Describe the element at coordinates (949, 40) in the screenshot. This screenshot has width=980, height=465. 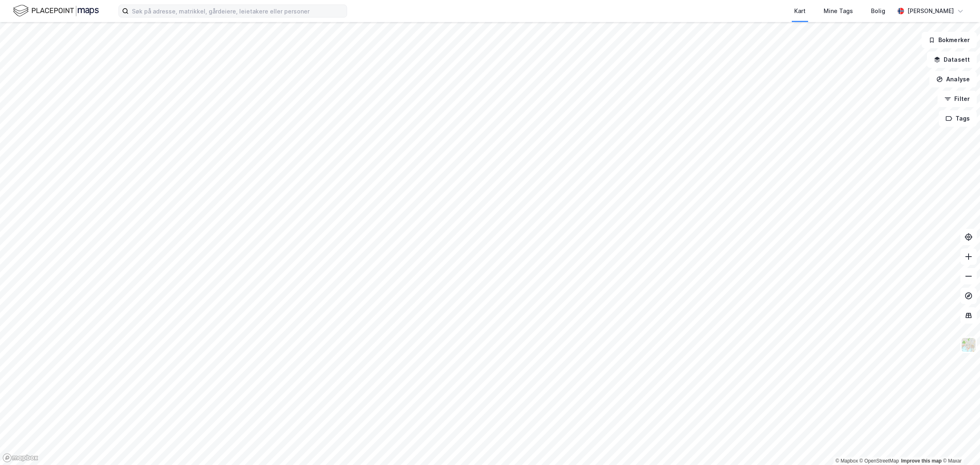
I see `button: Bokmerker` at that location.